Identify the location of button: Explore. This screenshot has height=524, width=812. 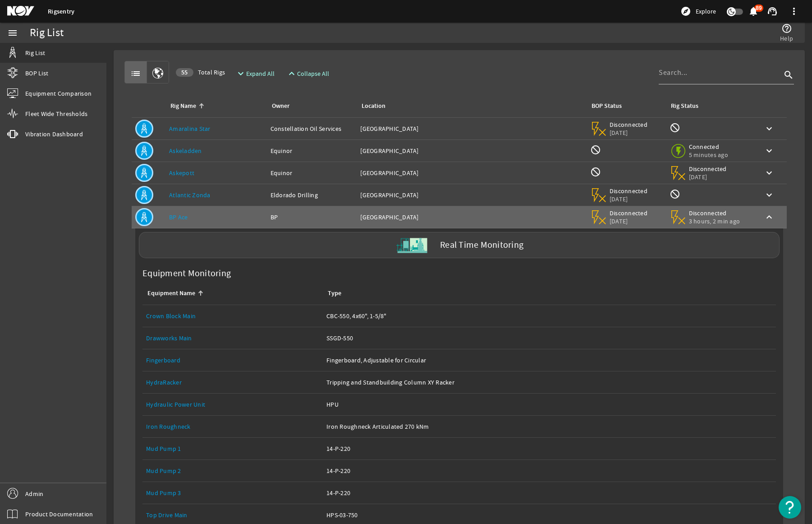
(698, 11).